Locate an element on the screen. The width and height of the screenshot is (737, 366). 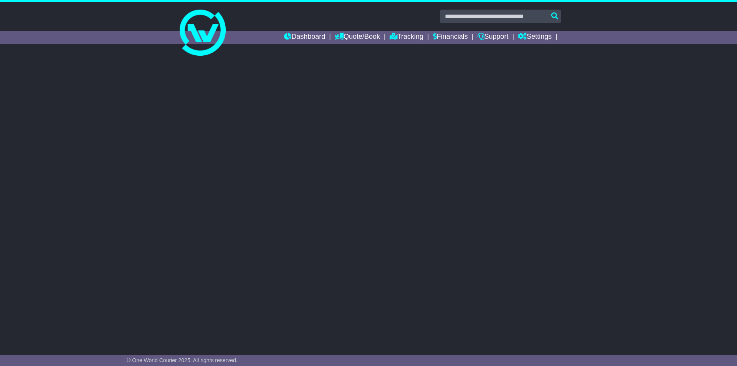
a: Support is located at coordinates (493, 37).